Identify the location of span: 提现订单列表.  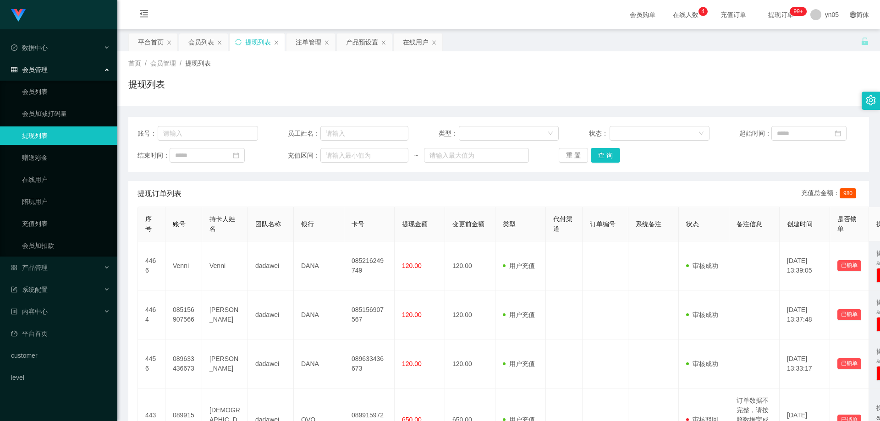
(159, 194).